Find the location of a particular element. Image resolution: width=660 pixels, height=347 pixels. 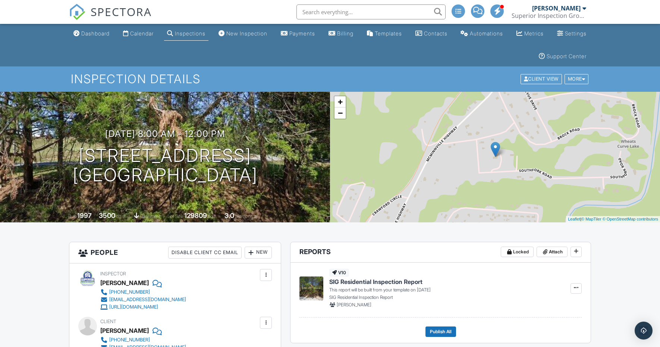

div: Automations is located at coordinates (486, 33).